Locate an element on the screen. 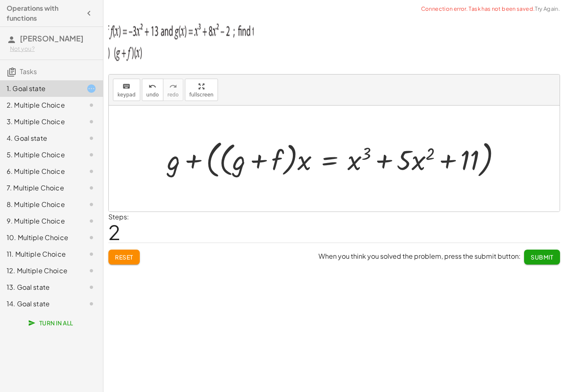 This screenshot has height=392, width=565. div: 2. Multiple Choice is located at coordinates (39, 105).